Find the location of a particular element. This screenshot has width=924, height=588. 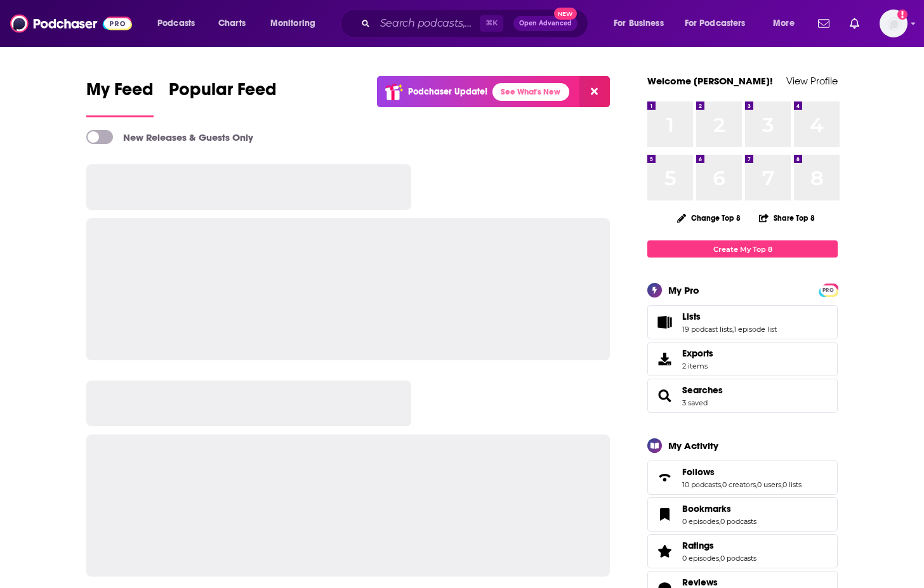

span: My Feed is located at coordinates (120, 93).